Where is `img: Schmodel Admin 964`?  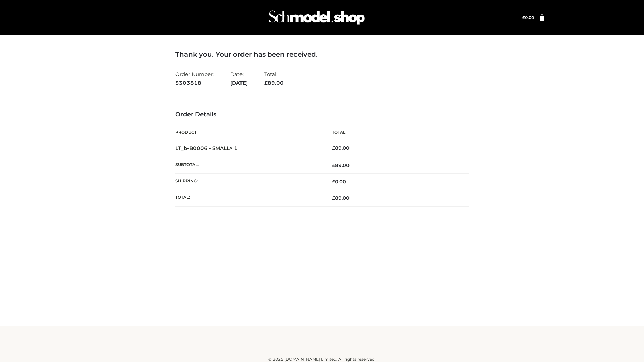 img: Schmodel Admin 964 is located at coordinates (317, 17).